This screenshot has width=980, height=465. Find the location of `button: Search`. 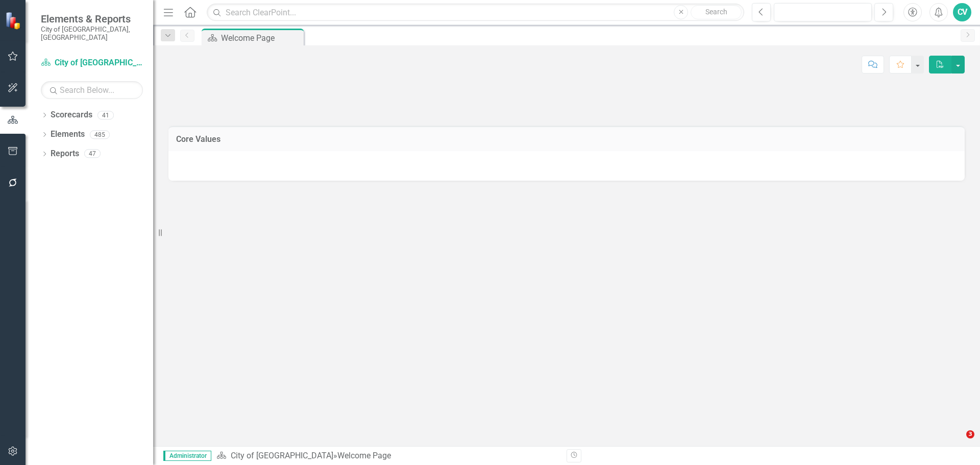

button: Search is located at coordinates (716, 12).